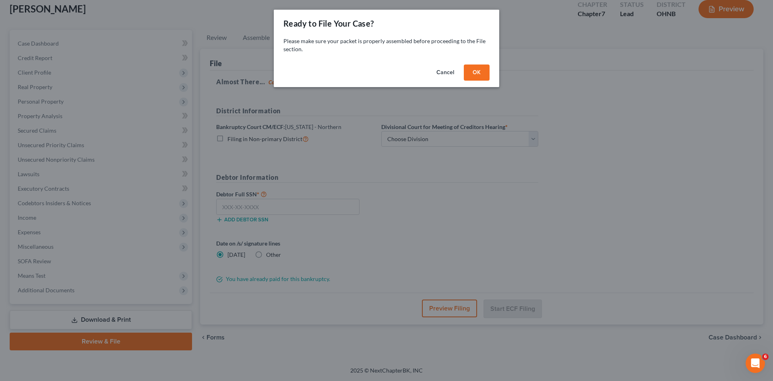 Image resolution: width=773 pixels, height=381 pixels. I want to click on span: 6, so click(766, 356).